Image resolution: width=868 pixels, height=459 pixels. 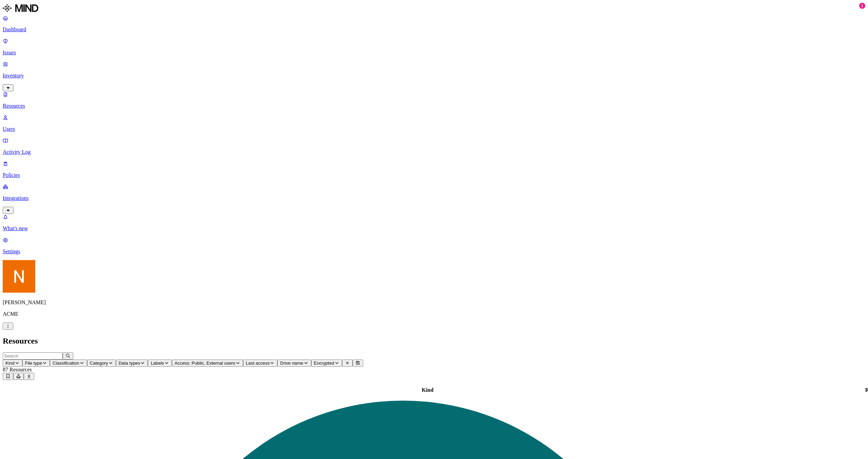 What do you see at coordinates (434, 100) in the screenshot?
I see `a: Resources` at bounding box center [434, 100].